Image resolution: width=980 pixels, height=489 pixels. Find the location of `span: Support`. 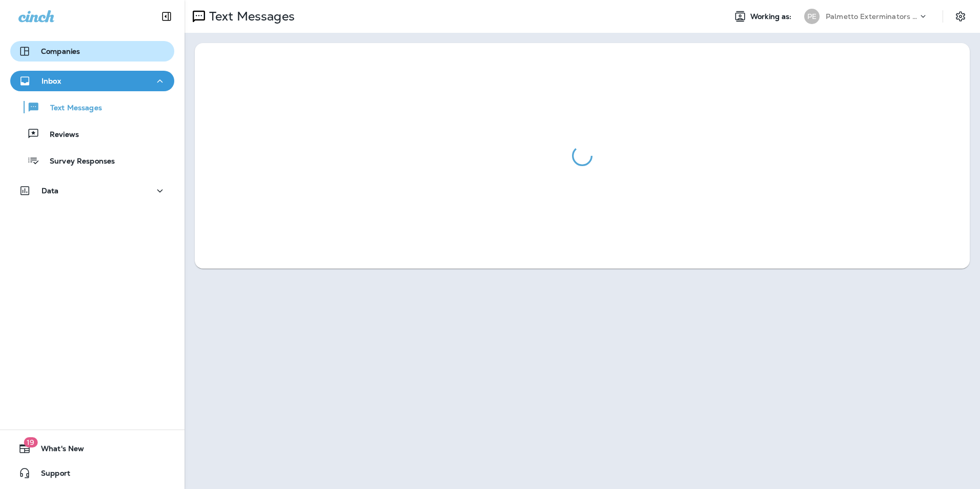

span: Support is located at coordinates (50, 475).